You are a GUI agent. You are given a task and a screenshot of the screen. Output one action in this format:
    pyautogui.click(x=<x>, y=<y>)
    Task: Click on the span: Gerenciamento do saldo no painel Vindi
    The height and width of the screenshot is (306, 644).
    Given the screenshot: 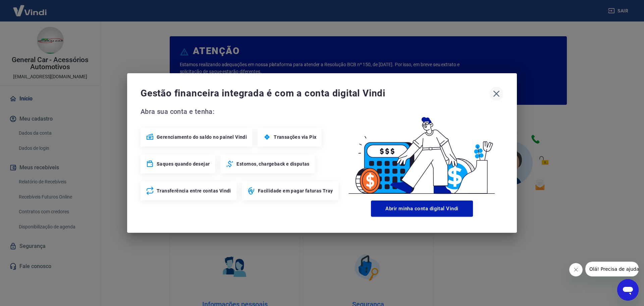 What is the action you would take?
    pyautogui.click(x=202, y=137)
    